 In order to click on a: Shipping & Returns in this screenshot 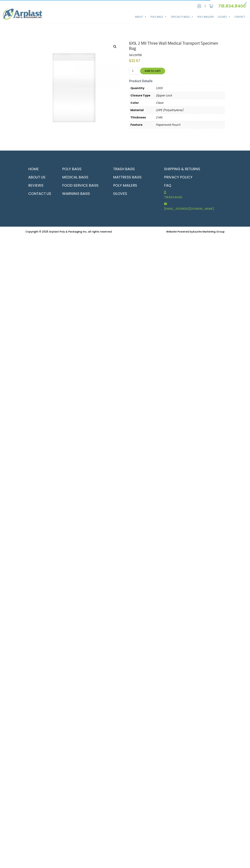, I will do `click(193, 169)`.